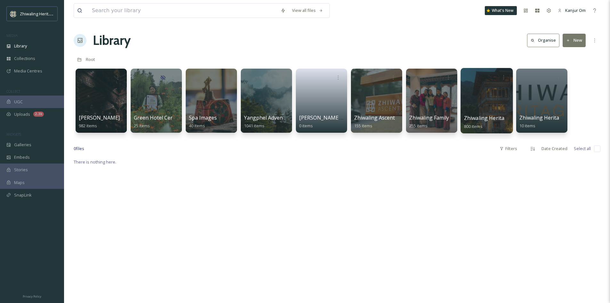 This screenshot has width=610, height=303. What do you see at coordinates (550, 118) in the screenshot?
I see `span: Zhiwaling Heritage Logo` at bounding box center [550, 118].